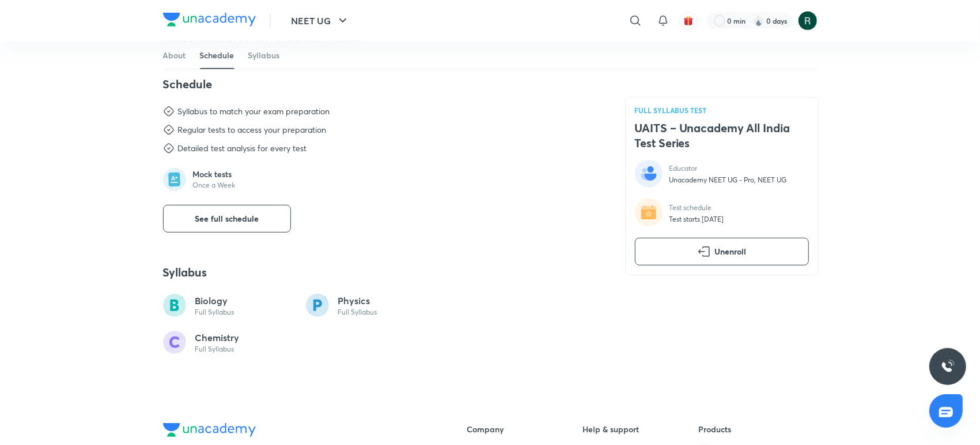 The width and height of the screenshot is (980, 445). Describe the element at coordinates (380, 84) in the screenshot. I see `h4: Schedule` at that location.